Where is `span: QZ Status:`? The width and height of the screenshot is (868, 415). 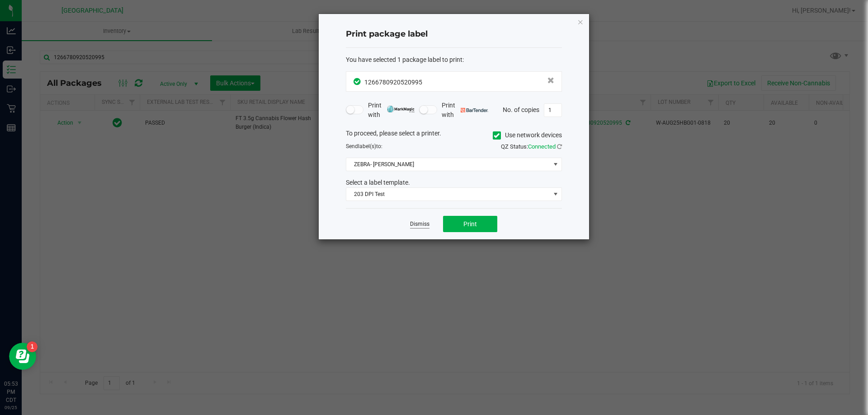 span: QZ Status: is located at coordinates (531, 146).